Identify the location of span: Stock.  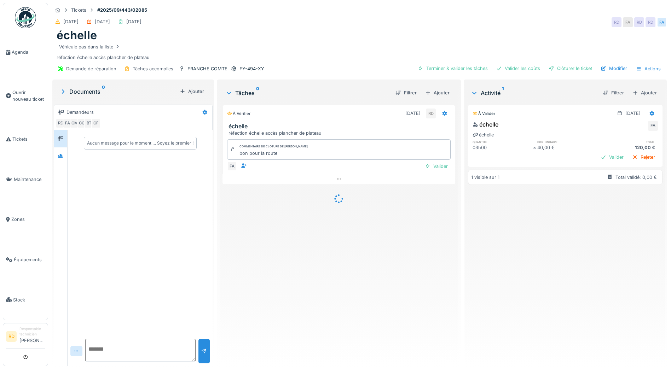
(29, 300).